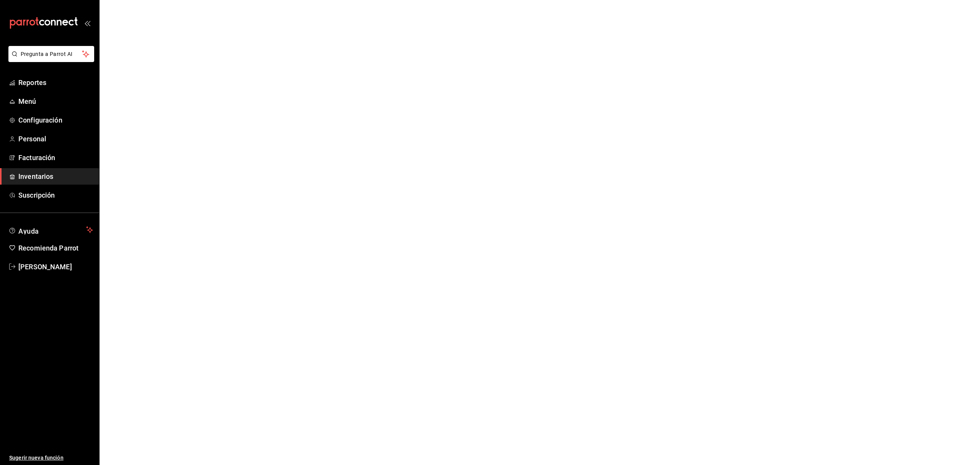 The height and width of the screenshot is (465, 980). What do you see at coordinates (56, 177) in the screenshot?
I see `span: Inventarios` at bounding box center [56, 177].